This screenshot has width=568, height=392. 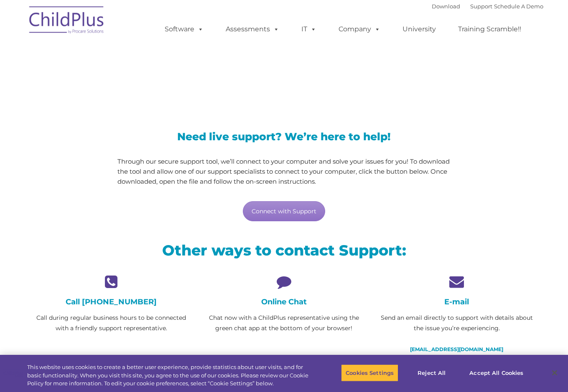 What do you see at coordinates (481, 6) in the screenshot?
I see `a: Support` at bounding box center [481, 6].